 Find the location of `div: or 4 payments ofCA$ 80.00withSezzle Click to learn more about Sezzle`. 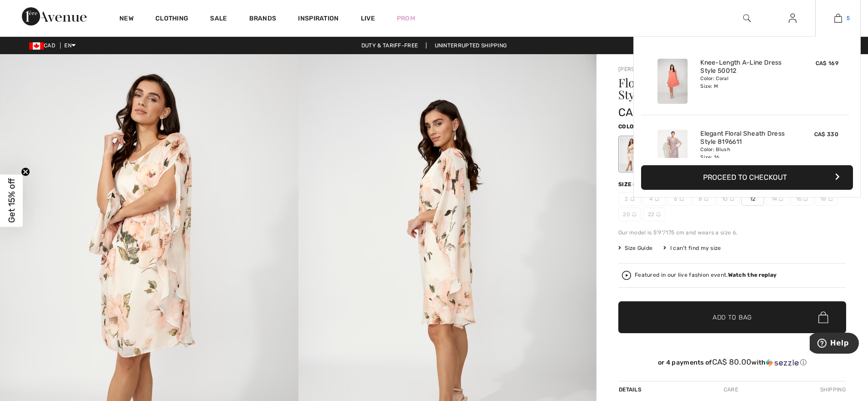

div: or 4 payments ofCA$ 80.00withSezzle Click to learn more about Sezzle is located at coordinates (732, 364).